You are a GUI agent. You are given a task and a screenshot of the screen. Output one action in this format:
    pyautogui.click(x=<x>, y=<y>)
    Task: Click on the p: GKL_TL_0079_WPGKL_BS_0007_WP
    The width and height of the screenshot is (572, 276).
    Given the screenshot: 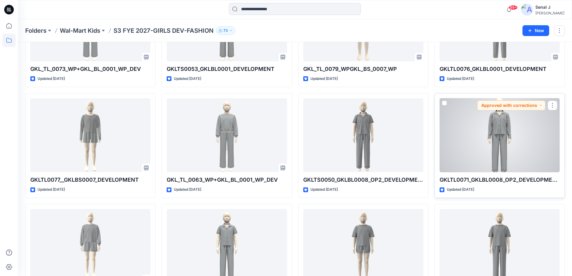 What is the action you would take?
    pyautogui.click(x=363, y=69)
    